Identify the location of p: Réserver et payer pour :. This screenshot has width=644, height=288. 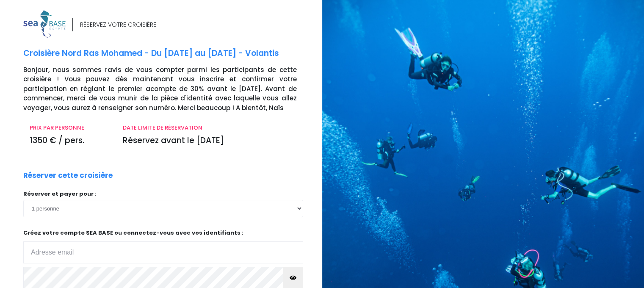
(163, 194).